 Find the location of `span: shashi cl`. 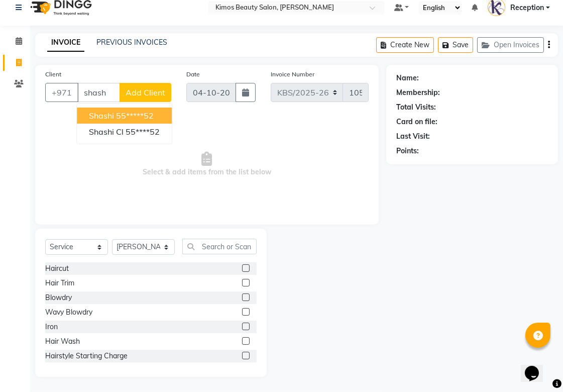

span: shashi cl is located at coordinates (106, 132).